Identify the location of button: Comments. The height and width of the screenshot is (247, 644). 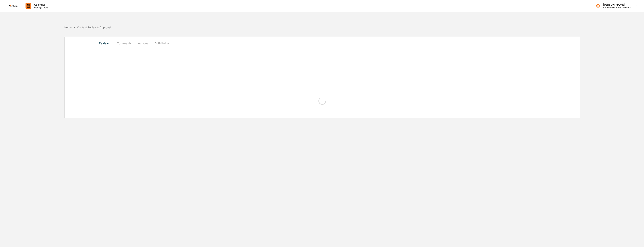
(124, 43).